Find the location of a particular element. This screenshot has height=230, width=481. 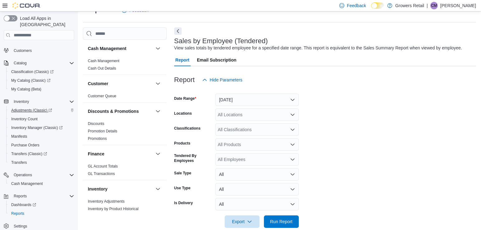

button: Discounts & Promotions is located at coordinates (120, 111).